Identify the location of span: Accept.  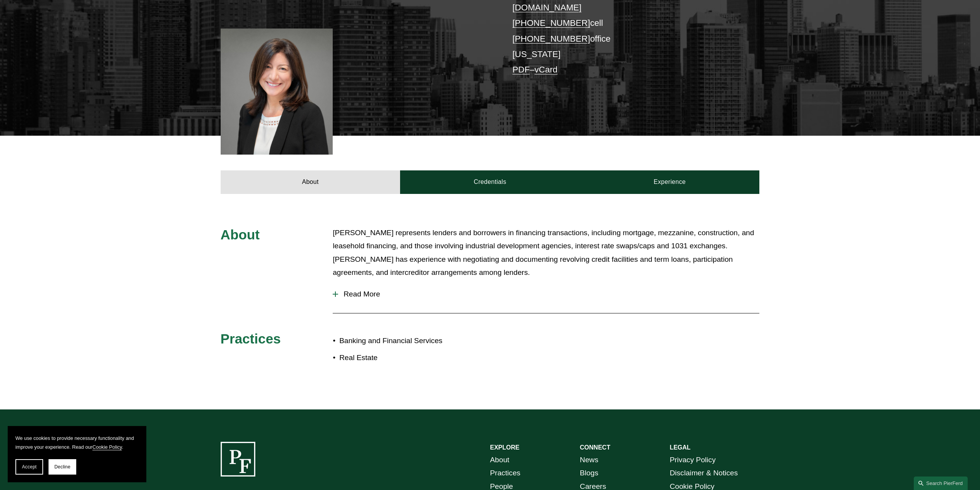
(29, 467).